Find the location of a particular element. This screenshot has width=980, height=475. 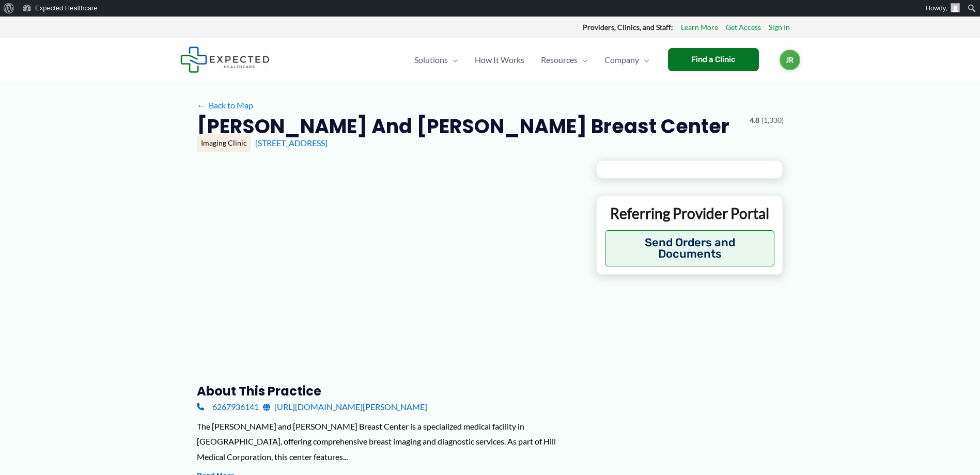

span: JR is located at coordinates (790, 60).